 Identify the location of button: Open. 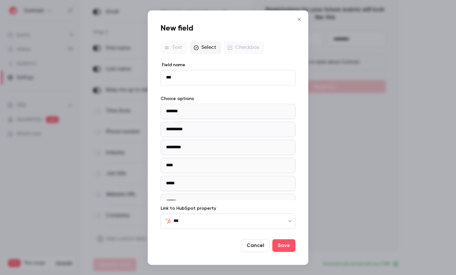
(290, 221).